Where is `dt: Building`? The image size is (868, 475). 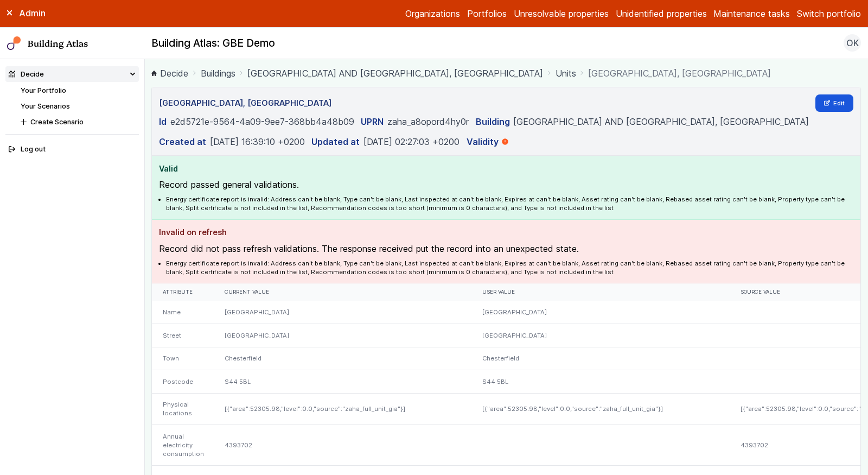 dt: Building is located at coordinates (493, 122).